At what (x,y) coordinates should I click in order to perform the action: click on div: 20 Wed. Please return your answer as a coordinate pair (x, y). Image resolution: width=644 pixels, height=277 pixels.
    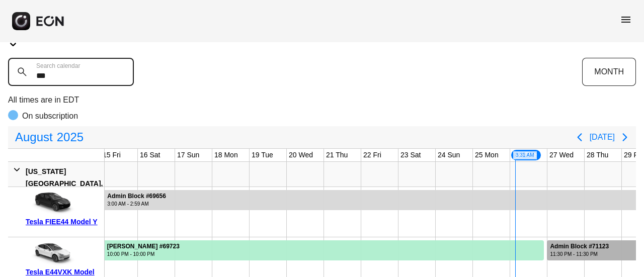
    Looking at the image, I should click on (301, 155).